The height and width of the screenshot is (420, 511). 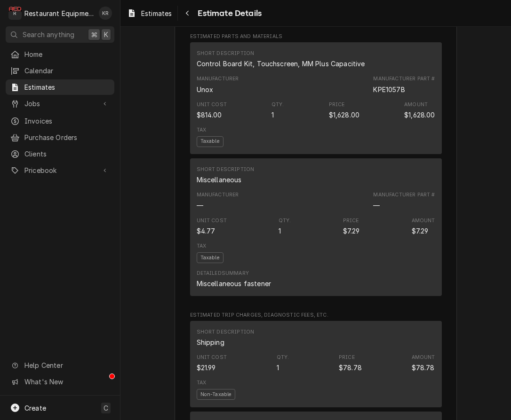 What do you see at coordinates (60, 54) in the screenshot?
I see `a: Home` at bounding box center [60, 54].